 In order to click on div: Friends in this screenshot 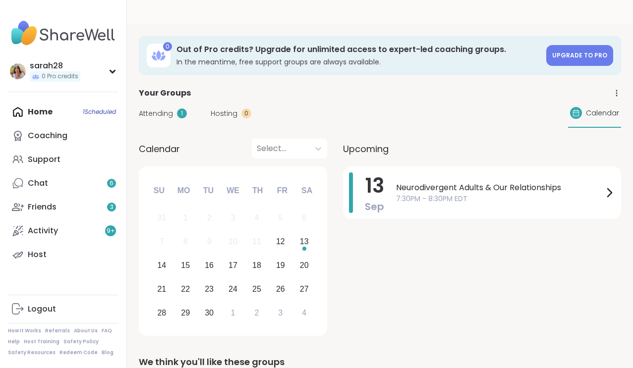, I will do `click(42, 207)`.